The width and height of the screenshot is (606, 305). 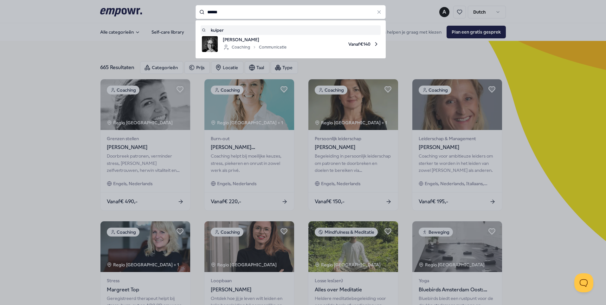 I want to click on a: kuiper, so click(x=290, y=30).